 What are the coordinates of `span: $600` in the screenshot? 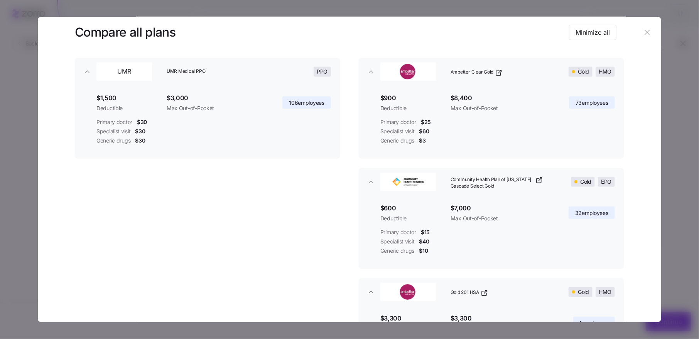 It's located at (412, 208).